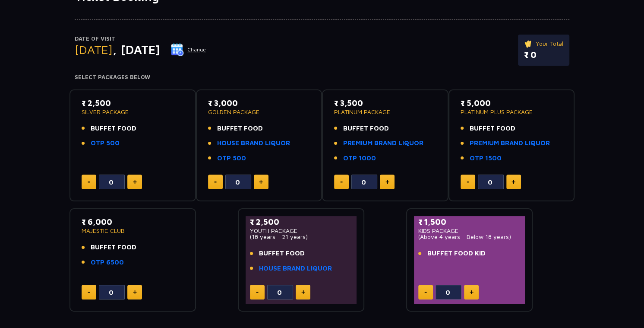  I want to click on p: ₹ 1,500, so click(469, 222).